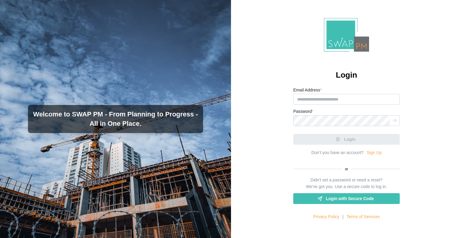 This screenshot has height=238, width=462. What do you see at coordinates (349, 198) in the screenshot?
I see `span: Login with Secure Code` at bounding box center [349, 198].